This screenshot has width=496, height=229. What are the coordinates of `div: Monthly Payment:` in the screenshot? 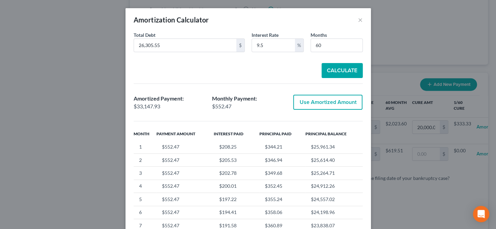 It's located at (248, 99).